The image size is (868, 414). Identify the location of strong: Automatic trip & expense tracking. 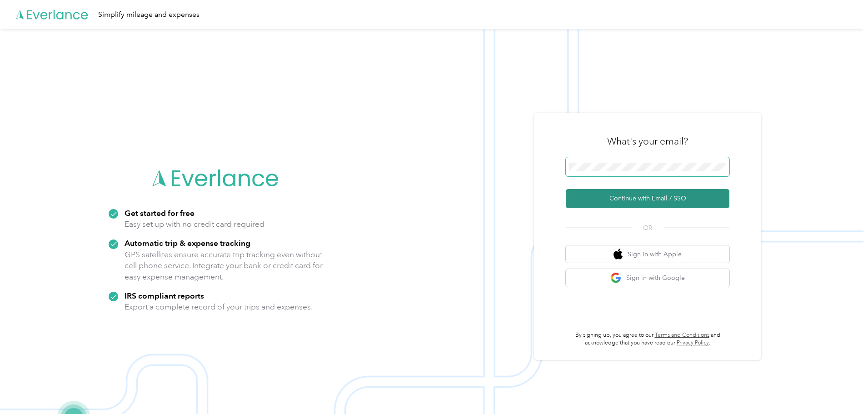
(187, 243).